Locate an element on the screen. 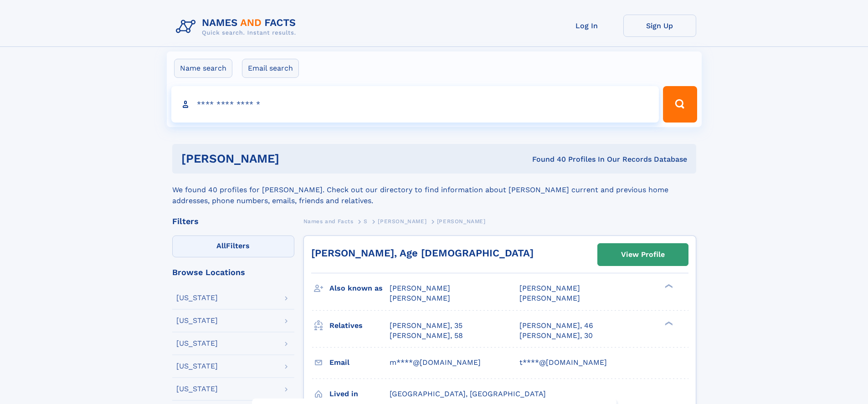 The image size is (868, 404). span: All is located at coordinates (221, 245).